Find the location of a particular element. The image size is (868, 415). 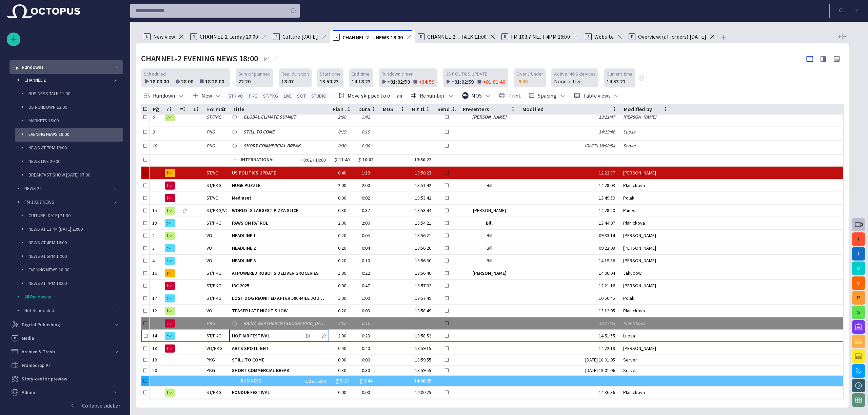

span: CHANNEL-2 ...erday 20:00 is located at coordinates (229, 36).